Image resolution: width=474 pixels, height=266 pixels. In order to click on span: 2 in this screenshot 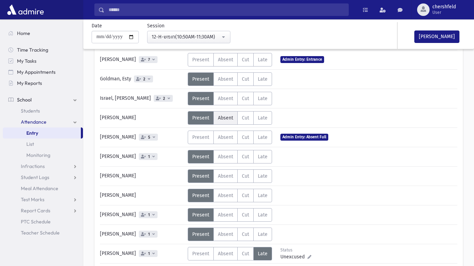, I will do `click(144, 79)`.